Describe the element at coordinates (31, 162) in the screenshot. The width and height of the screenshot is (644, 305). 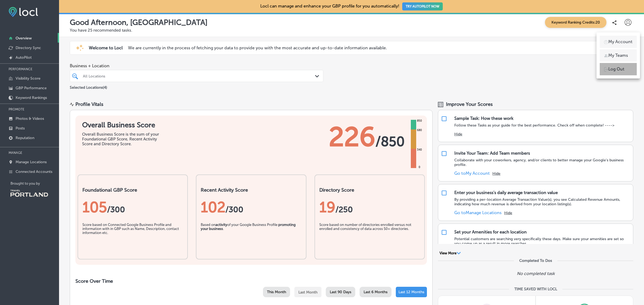
I see `p: Manage Locations` at that location.